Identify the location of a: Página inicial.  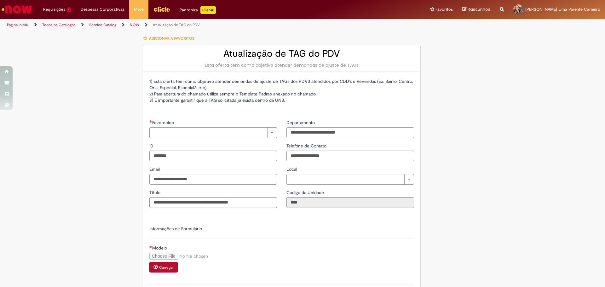
(18, 25).